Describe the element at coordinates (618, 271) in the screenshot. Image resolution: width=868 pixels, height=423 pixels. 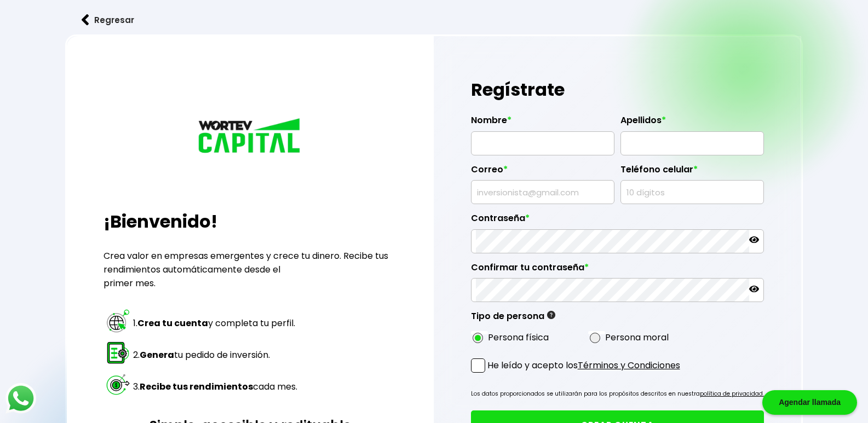
I see `label: Confirmar tu contraseña` at that location.